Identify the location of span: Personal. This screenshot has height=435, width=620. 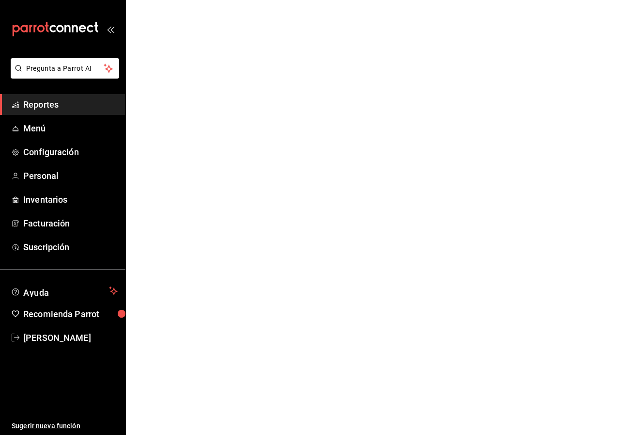
(70, 175).